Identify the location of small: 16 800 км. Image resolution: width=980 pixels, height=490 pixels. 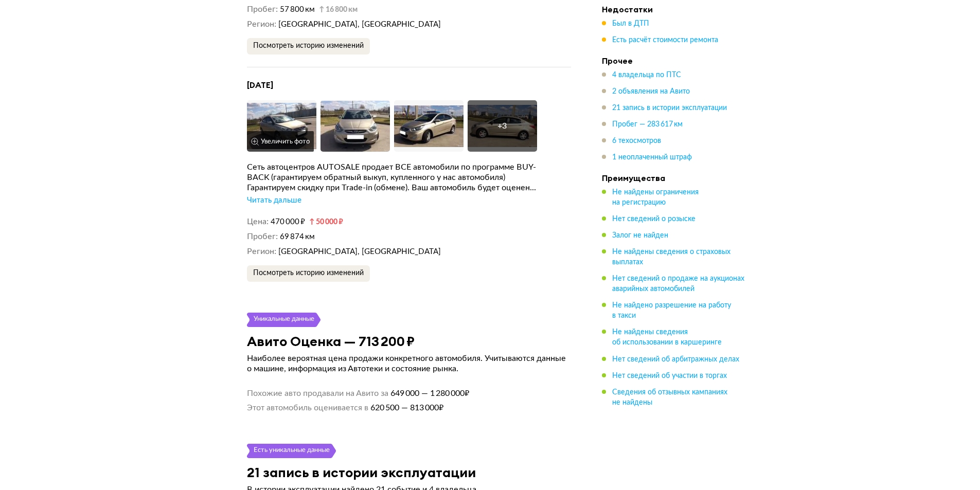
(338, 10).